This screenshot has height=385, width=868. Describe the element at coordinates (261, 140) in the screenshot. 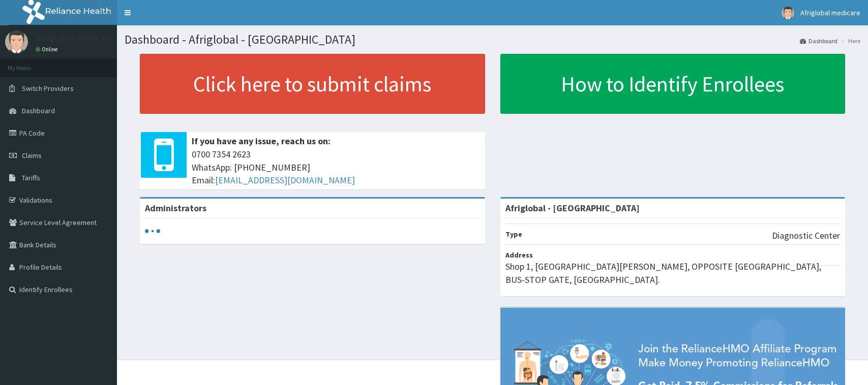

I see `b: If you have any issue, reach us on:` at that location.